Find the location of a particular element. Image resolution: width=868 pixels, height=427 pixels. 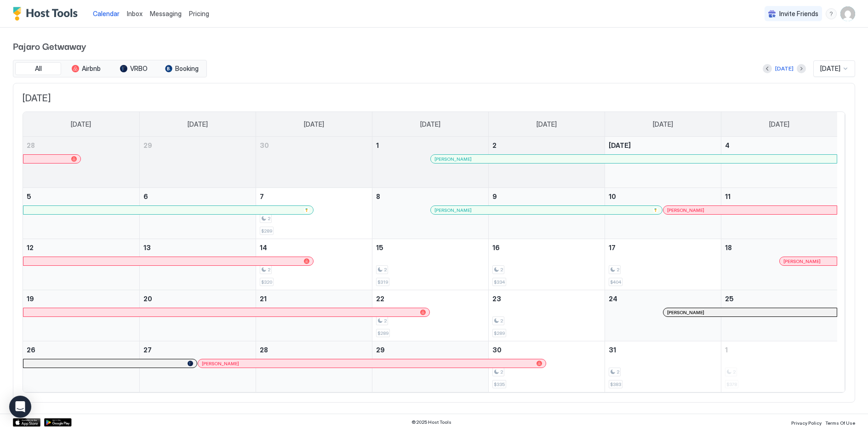

a: October 16, 2025 is located at coordinates (547, 247).